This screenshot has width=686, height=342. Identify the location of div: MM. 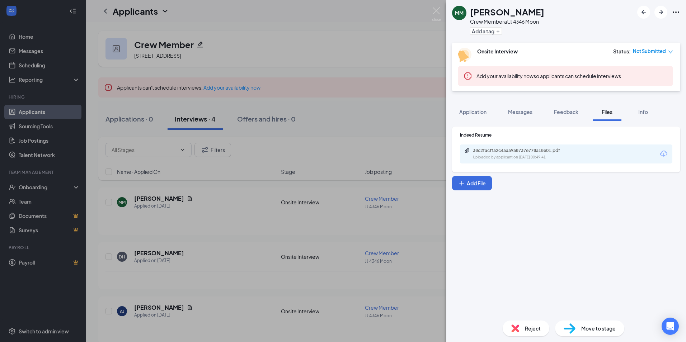
(459, 13).